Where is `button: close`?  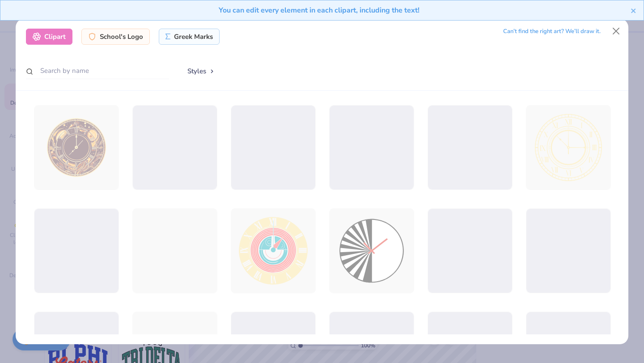
button: close is located at coordinates (634, 10).